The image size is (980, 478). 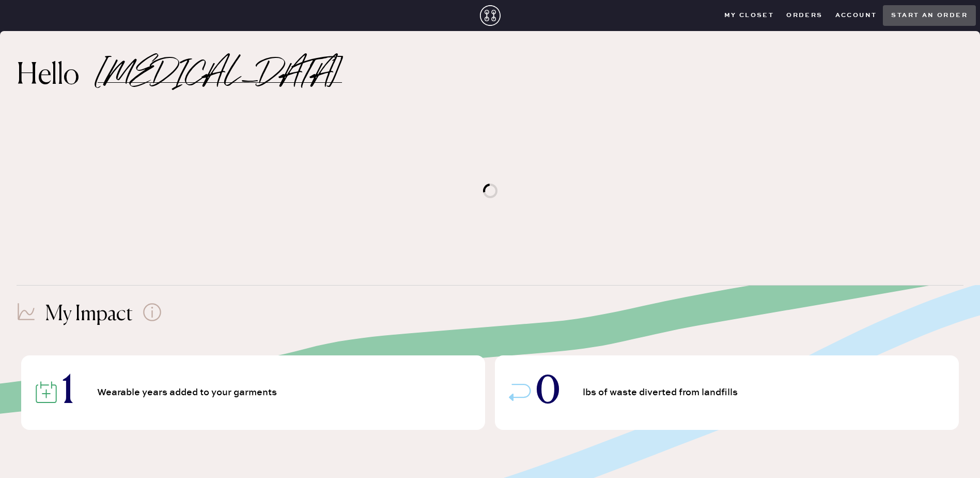 I want to click on button: Orders, so click(x=805, y=15).